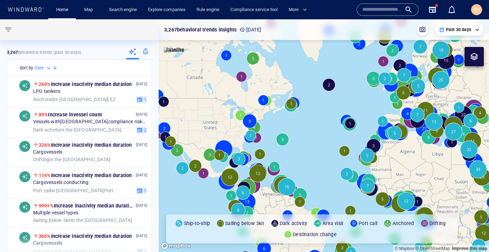 Image resolution: width=489 pixels, height=252 pixels. What do you see at coordinates (469, 248) in the screenshot?
I see `a: Map feedback` at bounding box center [469, 248].